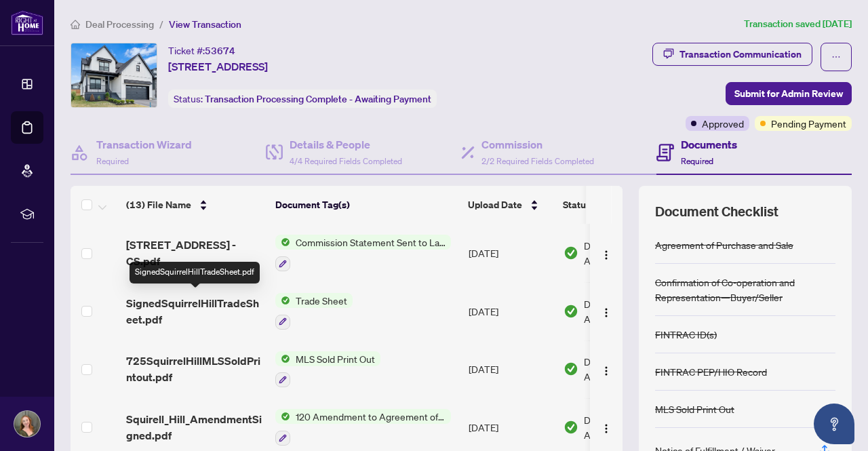 This screenshot has width=868, height=451. I want to click on div: Status:, so click(303, 98).